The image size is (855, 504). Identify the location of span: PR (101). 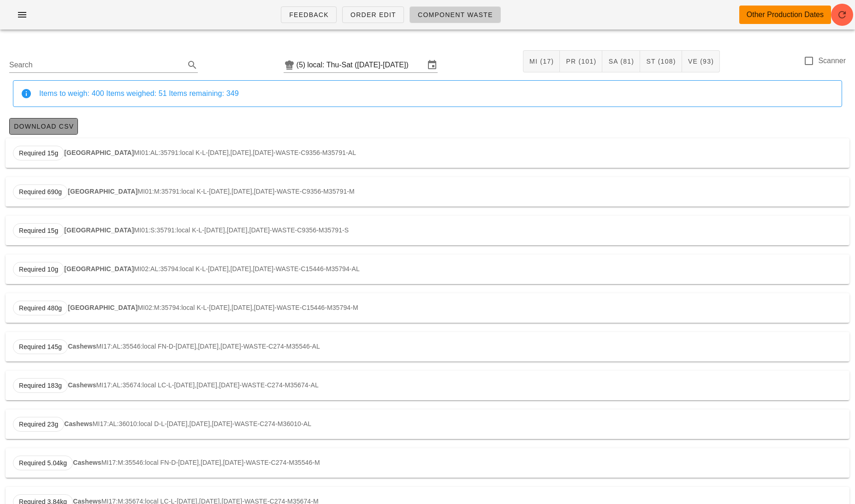
(580, 62).